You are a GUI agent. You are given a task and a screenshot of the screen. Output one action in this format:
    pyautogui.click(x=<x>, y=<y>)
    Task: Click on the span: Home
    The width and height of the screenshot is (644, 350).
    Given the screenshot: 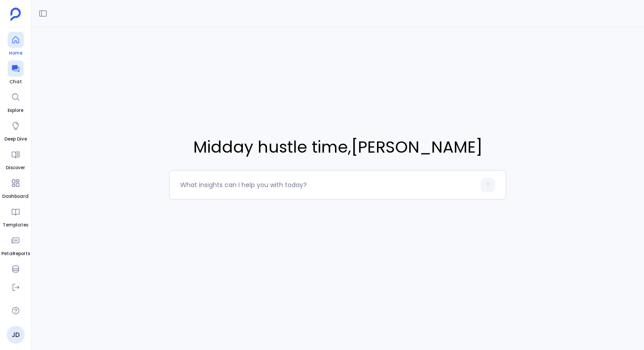 What is the action you would take?
    pyautogui.click(x=16, y=53)
    